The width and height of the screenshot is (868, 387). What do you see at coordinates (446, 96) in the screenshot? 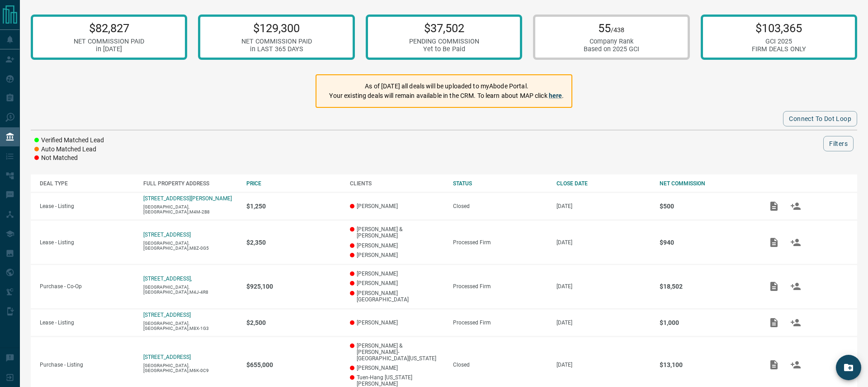
I see `p: Your existing deals will remain available in the CRM. To learn about MAP click .` at bounding box center [446, 96].